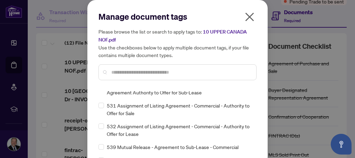  What do you see at coordinates (179, 109) in the screenshot?
I see `span: 531 Assignment of Listing Agreement - Commercial - Authority to Offer for Sale` at bounding box center [179, 109].